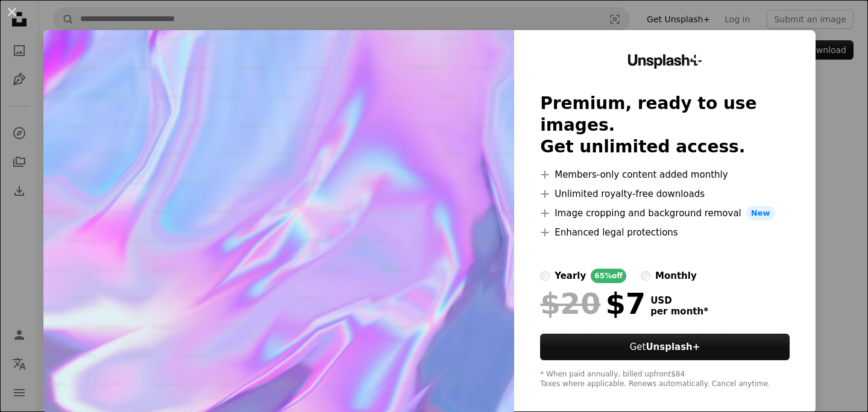  I want to click on div: yearly, so click(570, 276).